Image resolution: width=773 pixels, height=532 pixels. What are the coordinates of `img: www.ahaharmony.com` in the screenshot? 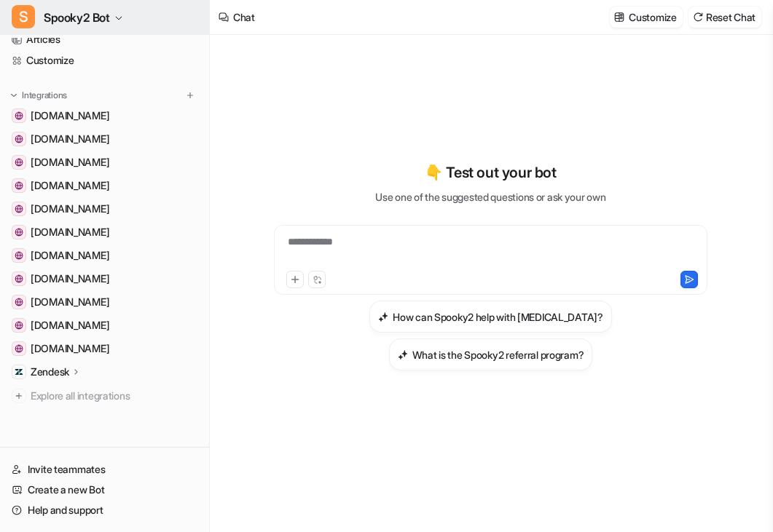 It's located at (19, 209).